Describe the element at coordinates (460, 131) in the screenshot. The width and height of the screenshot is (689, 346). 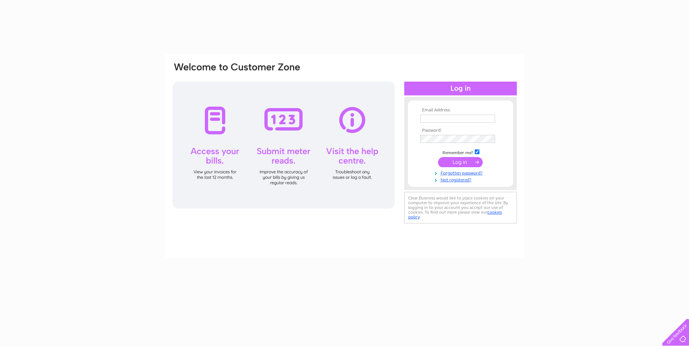
I see `th: Password:` at that location.